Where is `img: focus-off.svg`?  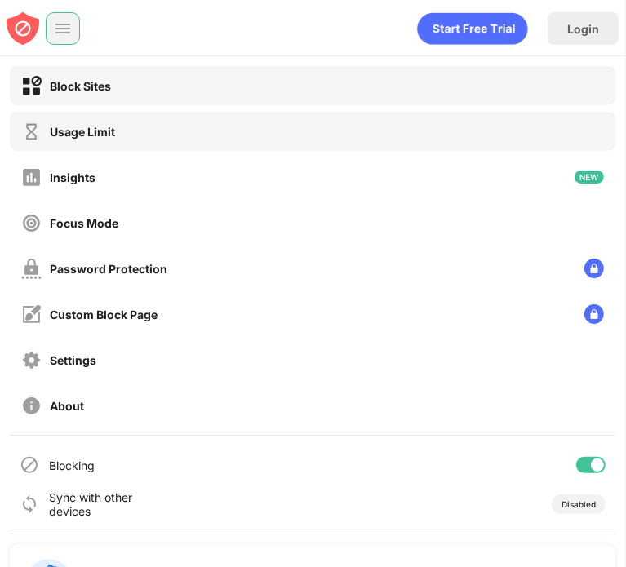 img: focus-off.svg is located at coordinates (31, 223).